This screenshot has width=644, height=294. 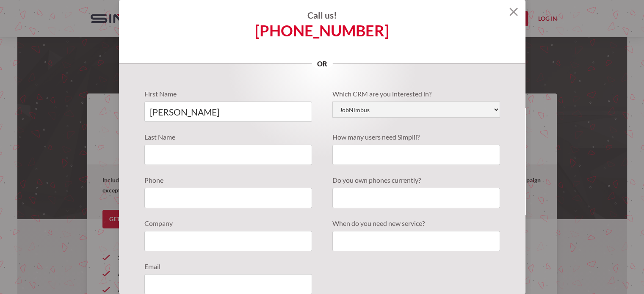 I want to click on label: First Name, so click(x=228, y=94).